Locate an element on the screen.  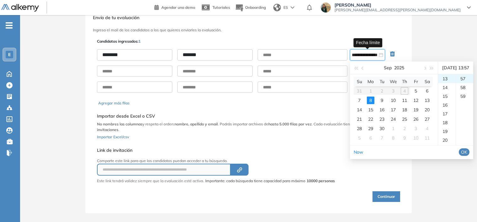
p: Candidatos ingresados: is located at coordinates (119, 41).